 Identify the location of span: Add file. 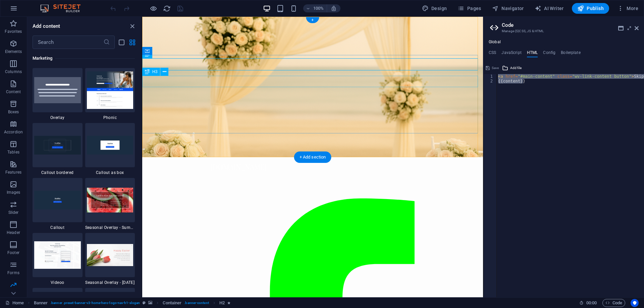
(516, 68).